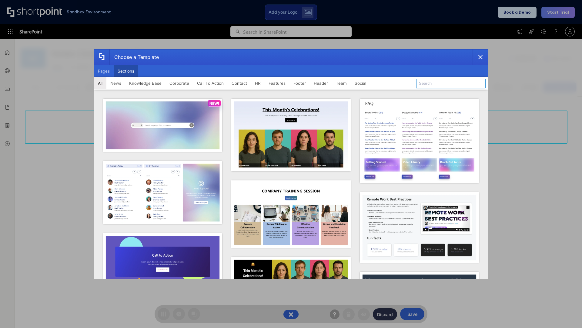 The height and width of the screenshot is (328, 582). Describe the element at coordinates (567, 313) in the screenshot. I see `div: Chat Widget` at that location.